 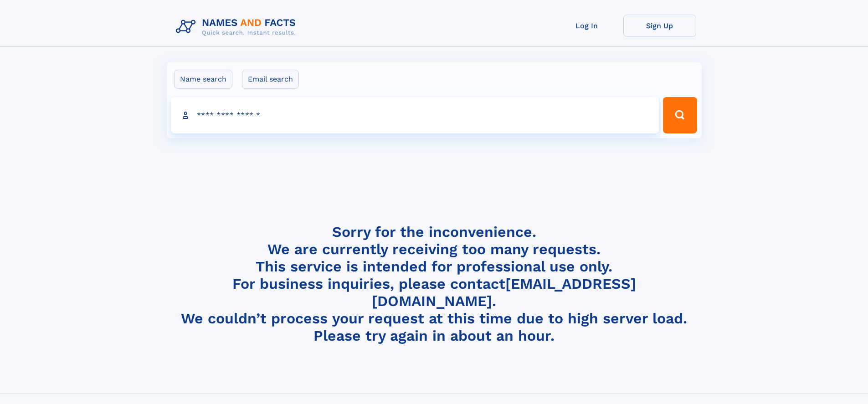 What do you see at coordinates (587, 25) in the screenshot?
I see `a: Log In` at bounding box center [587, 25].